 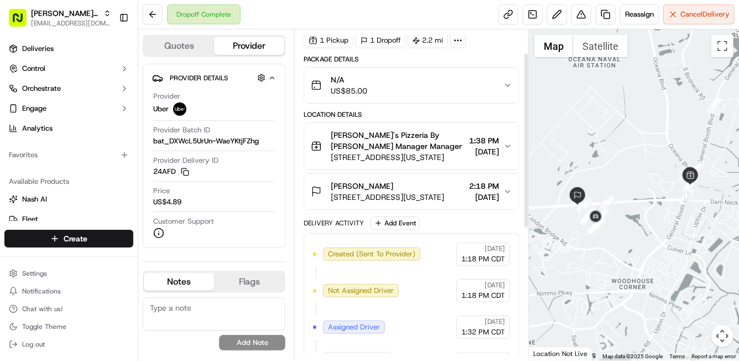 What do you see at coordinates (69, 199) in the screenshot?
I see `button: Nash AI` at bounding box center [69, 199].